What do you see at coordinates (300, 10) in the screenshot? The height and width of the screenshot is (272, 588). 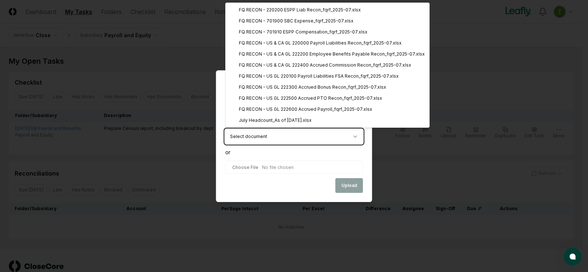 I see `span: FQ RECON - 220200 ESPP Liab Recon_fqrf_2025-07.xlsx` at bounding box center [300, 10].